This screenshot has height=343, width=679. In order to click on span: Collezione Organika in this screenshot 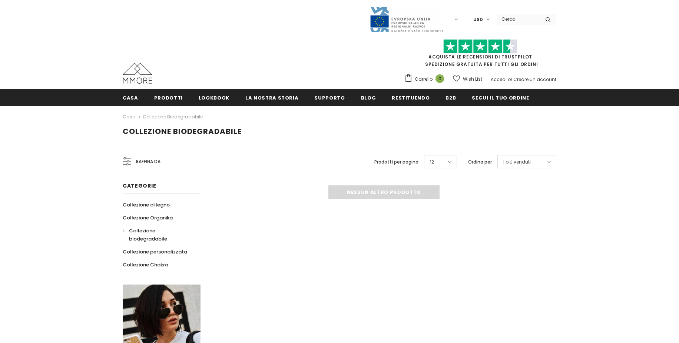, I will do `click(147, 218)`.